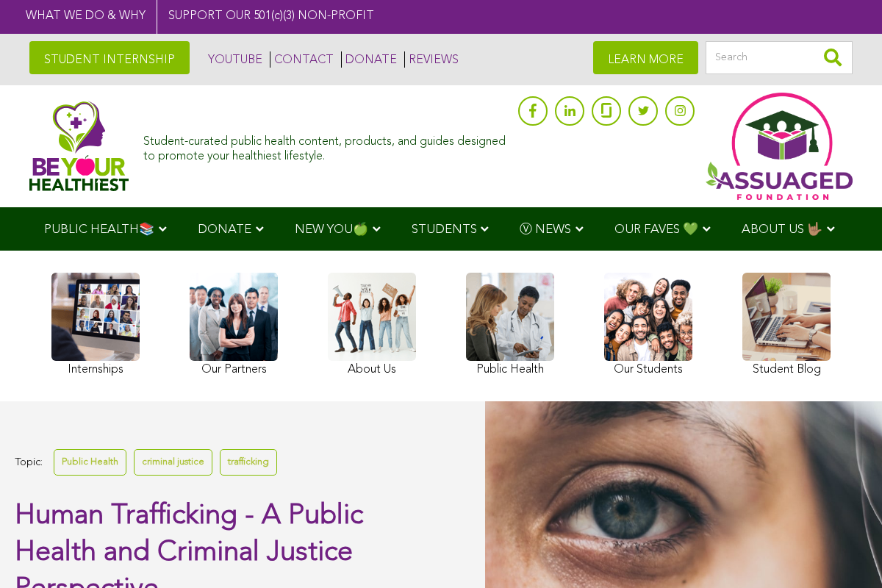  I want to click on a: YOUTUBE, so click(233, 59).